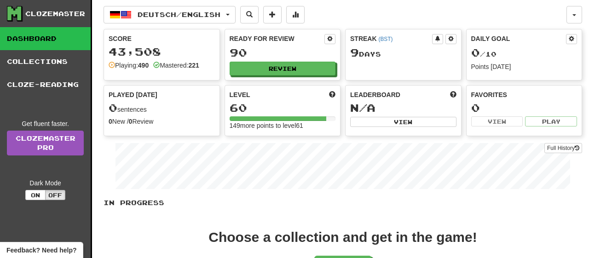 This screenshot has width=589, height=258. What do you see at coordinates (282, 69) in the screenshot?
I see `button: Review` at bounding box center [282, 69].